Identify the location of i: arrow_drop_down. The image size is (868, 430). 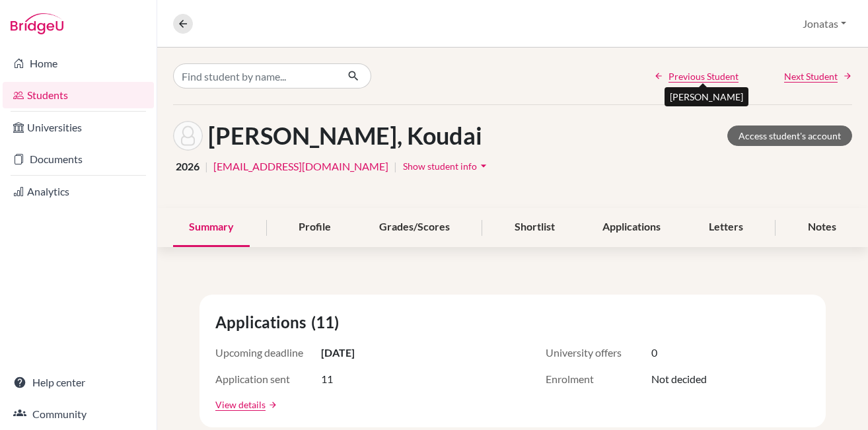
(484, 166).